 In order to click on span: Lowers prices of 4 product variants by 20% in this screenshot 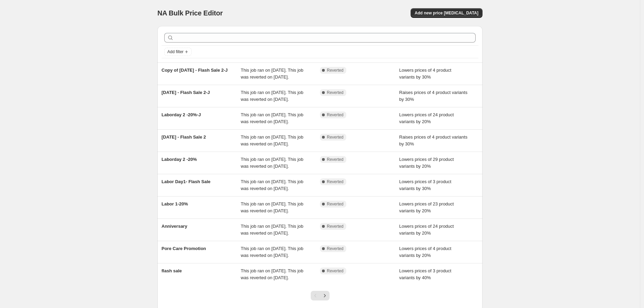, I will do `click(425, 252)`.